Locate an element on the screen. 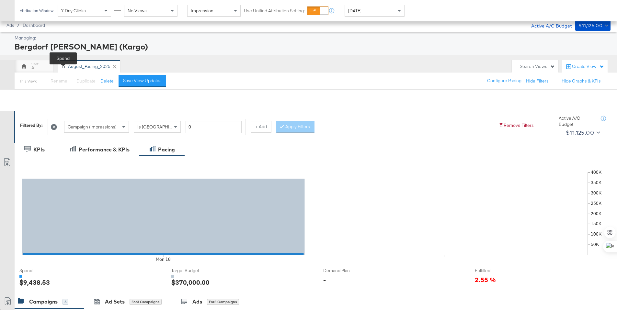 This screenshot has width=617, height=310. span: 2.55 % is located at coordinates (485, 280).